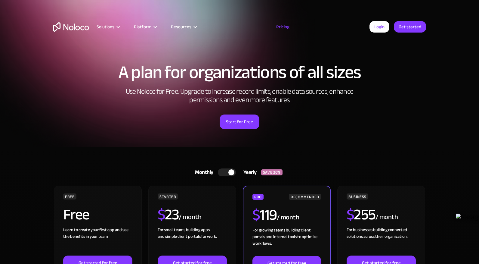  Describe the element at coordinates (305, 196) in the screenshot. I see `div: RECOMMENDED` at that location.